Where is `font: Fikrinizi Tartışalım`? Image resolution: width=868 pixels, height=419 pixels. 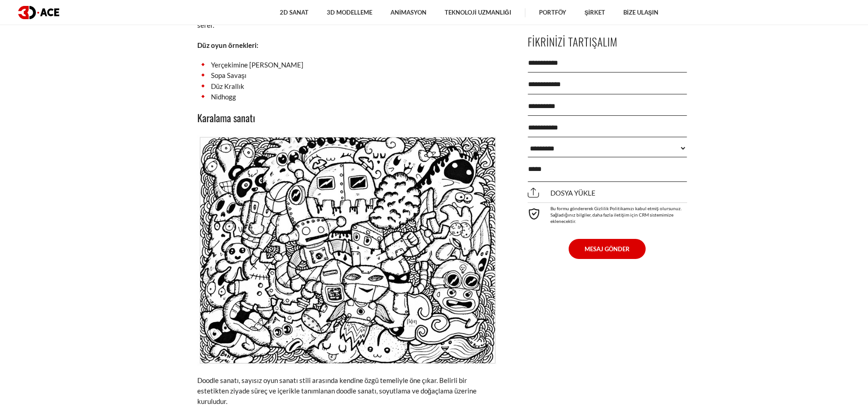 font: Fikrinizi Tartışalım is located at coordinates (572, 42).